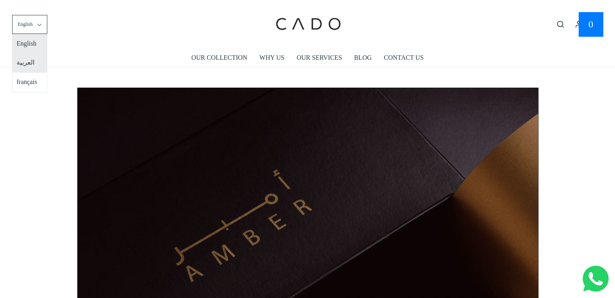  I want to click on a: WHY US, so click(272, 58).